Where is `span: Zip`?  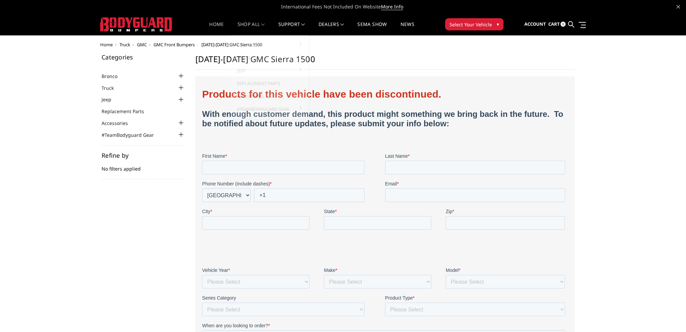 span: Zip is located at coordinates (247, 128).